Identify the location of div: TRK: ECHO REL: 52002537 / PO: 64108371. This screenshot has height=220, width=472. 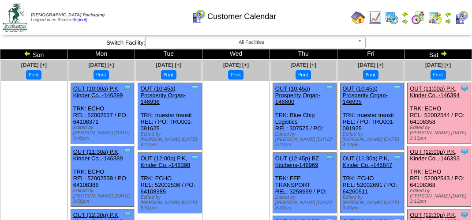
(102, 113).